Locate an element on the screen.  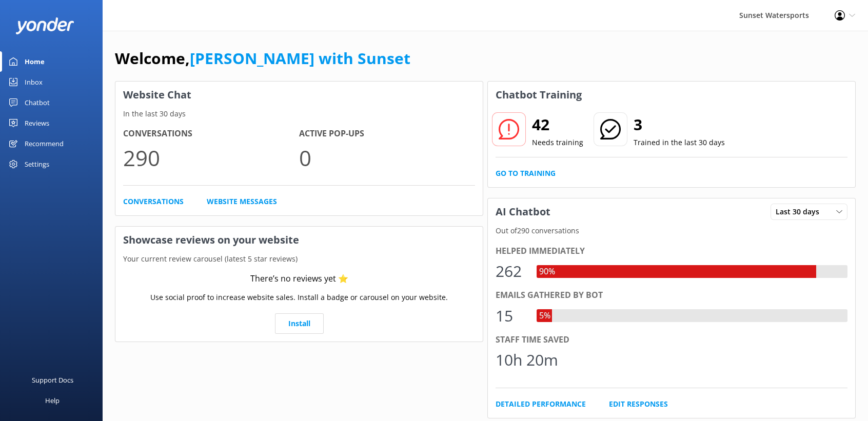
div: 5% is located at coordinates (545, 316).